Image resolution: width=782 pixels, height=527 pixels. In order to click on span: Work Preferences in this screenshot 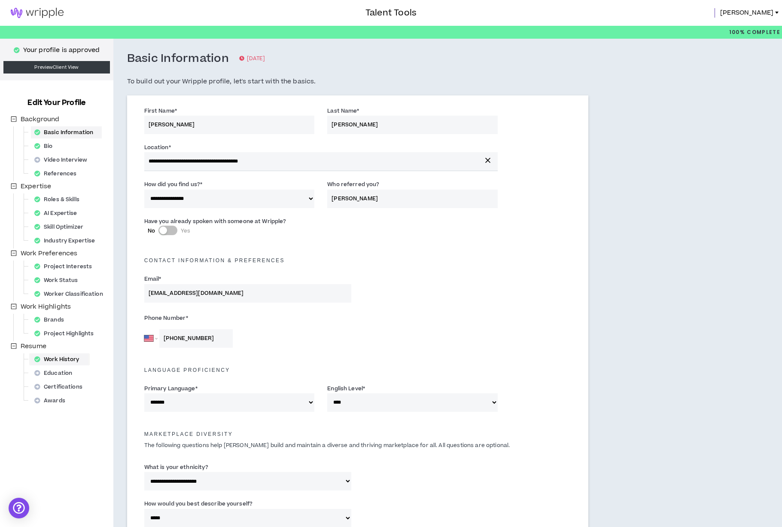, I will do `click(49, 253)`.